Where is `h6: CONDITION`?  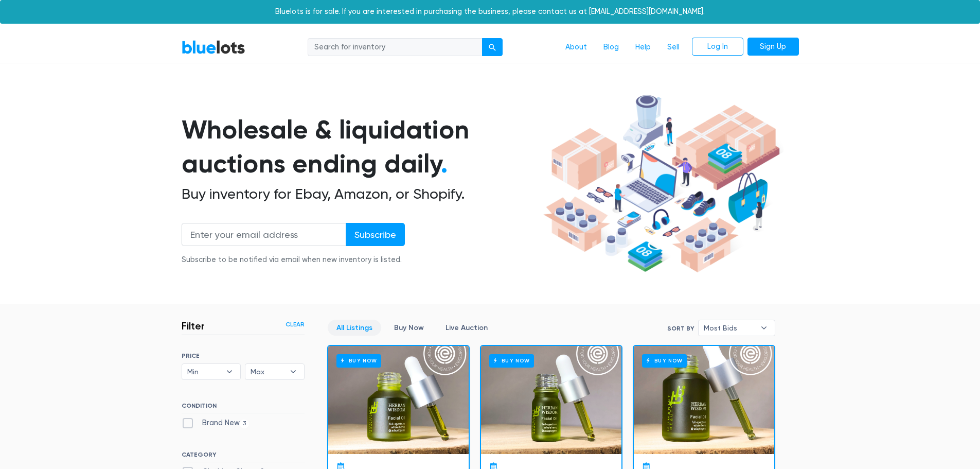
h6: CONDITION is located at coordinates (243, 408).